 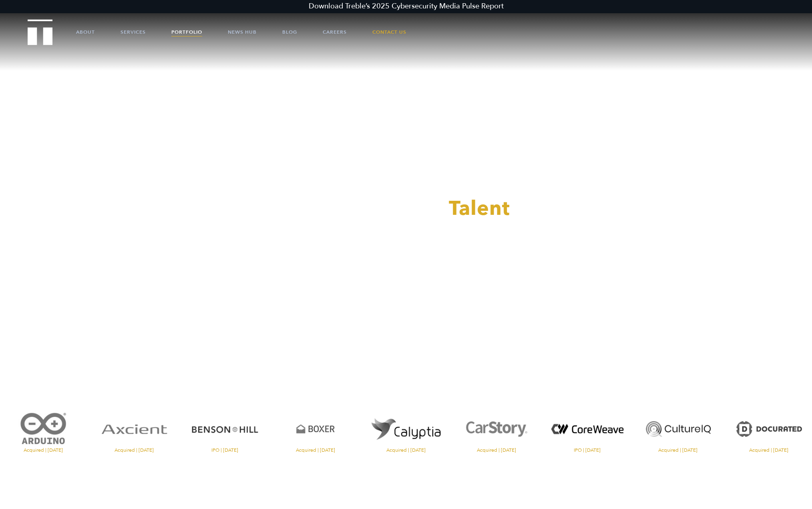 What do you see at coordinates (187, 32) in the screenshot?
I see `a: Portfolio` at bounding box center [187, 32].